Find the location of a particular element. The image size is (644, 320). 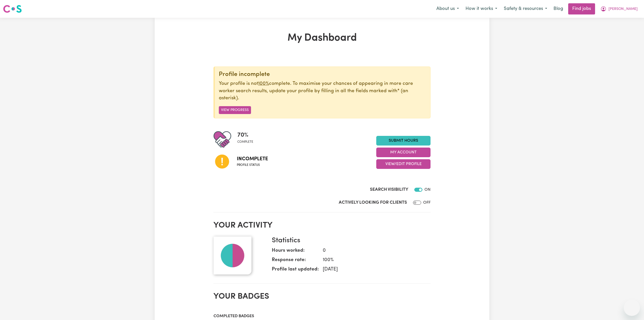

h3: Statistics is located at coordinates (349, 241).